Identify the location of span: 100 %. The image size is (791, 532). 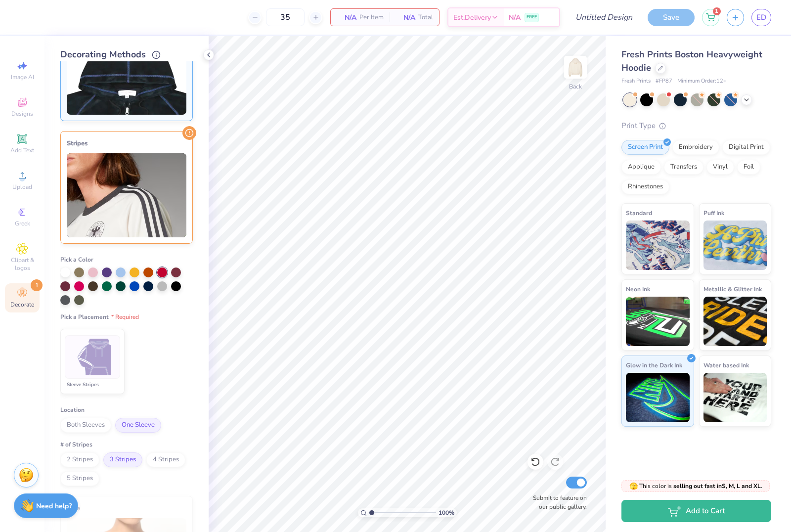
(446, 512).